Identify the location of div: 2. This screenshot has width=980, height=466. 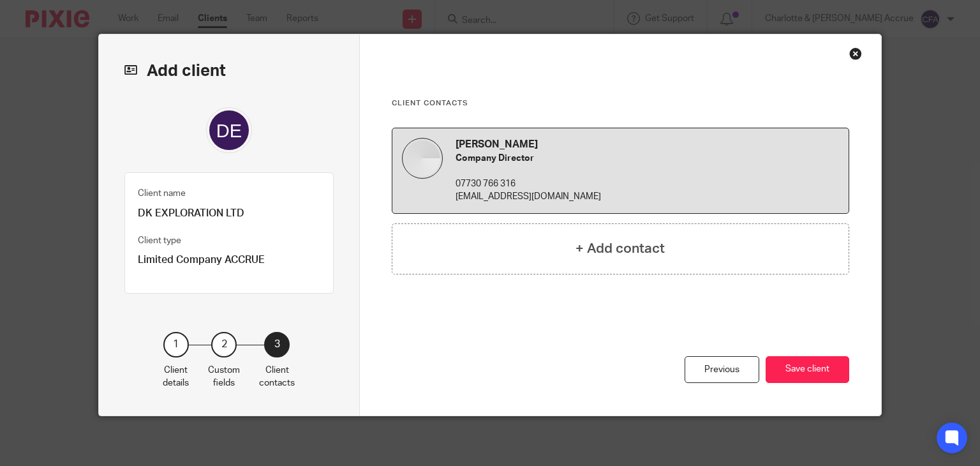
(224, 344).